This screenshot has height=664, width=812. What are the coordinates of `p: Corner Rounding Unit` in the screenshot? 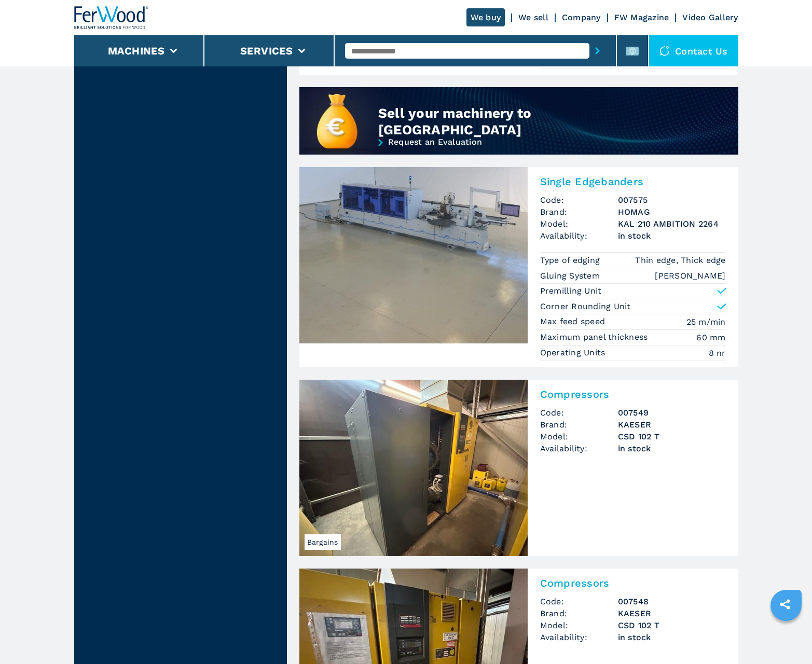 It's located at (585, 307).